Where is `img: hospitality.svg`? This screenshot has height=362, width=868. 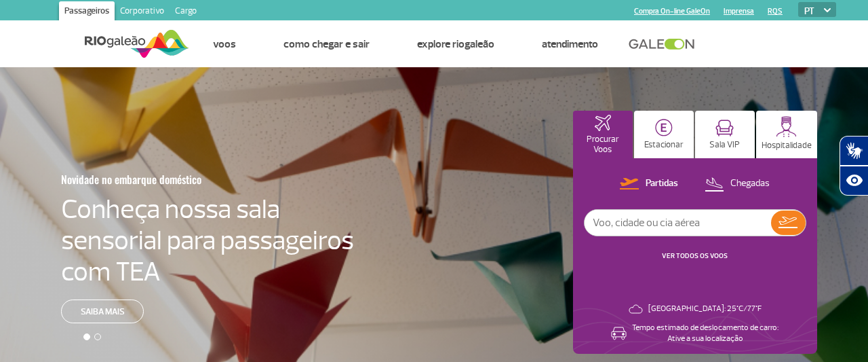
img: hospitality.svg is located at coordinates (785, 126).